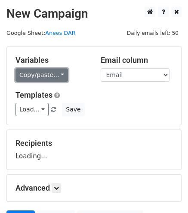 Image resolution: width=188 pixels, height=213 pixels. I want to click on button: Save, so click(73, 109).